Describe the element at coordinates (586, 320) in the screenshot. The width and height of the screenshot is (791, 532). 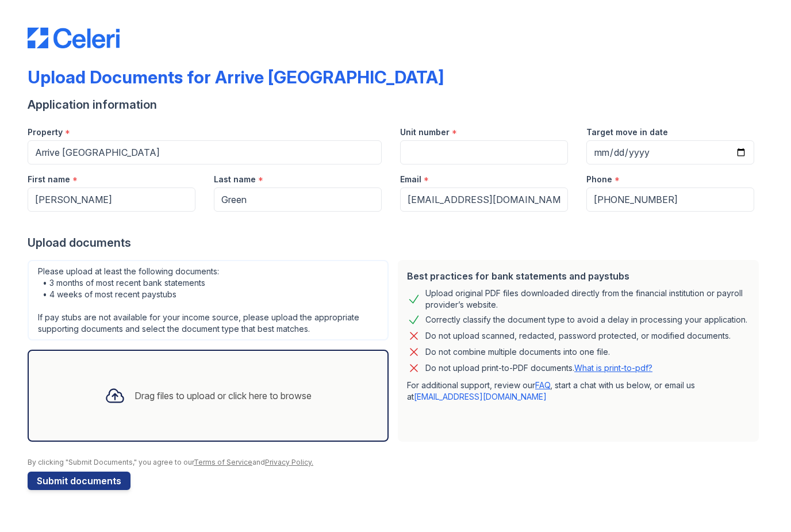
I see `div: Correctly classify the document type to avoid a delay in processing your application.` at that location.